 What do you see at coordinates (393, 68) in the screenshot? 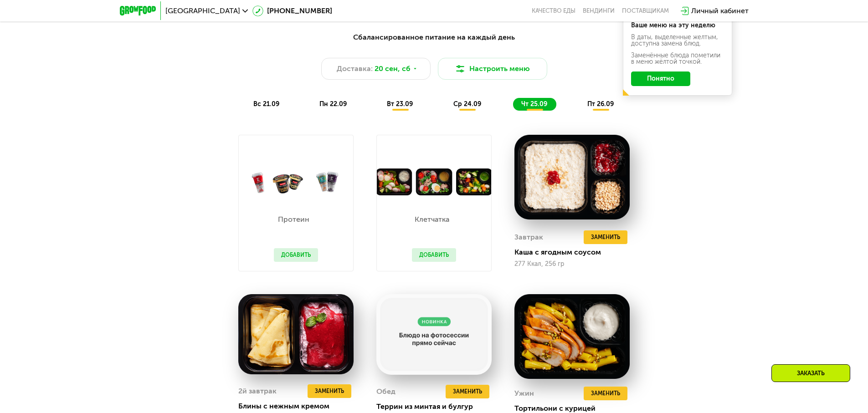
I see `span: 20 сен, сб` at bounding box center [393, 68].